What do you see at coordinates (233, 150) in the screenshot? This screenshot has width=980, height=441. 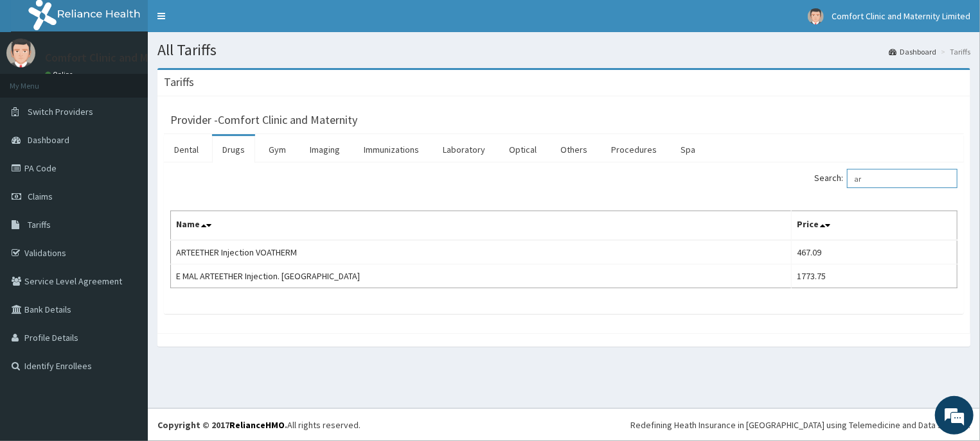 I see `a: Drugs` at bounding box center [233, 150].